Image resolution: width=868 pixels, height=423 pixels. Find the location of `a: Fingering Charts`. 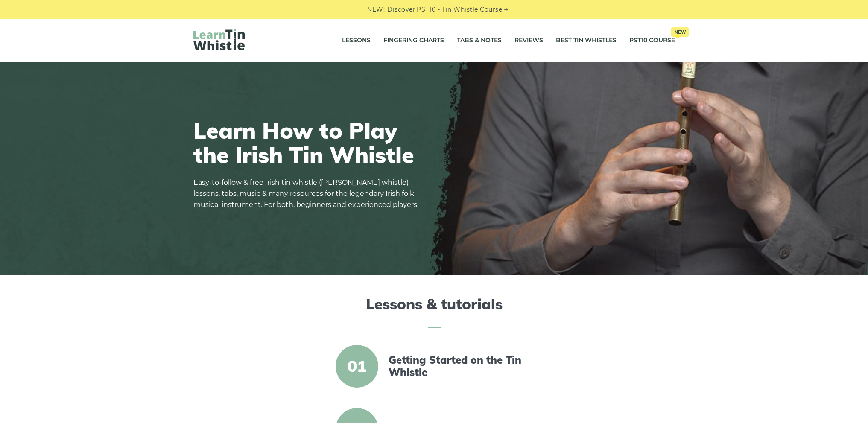

a: Fingering Charts is located at coordinates (414, 41).